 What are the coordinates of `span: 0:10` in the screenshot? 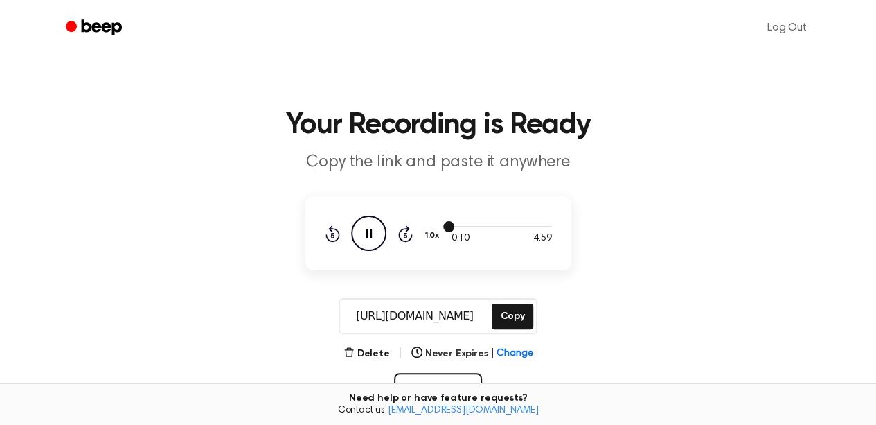 It's located at (461, 238).